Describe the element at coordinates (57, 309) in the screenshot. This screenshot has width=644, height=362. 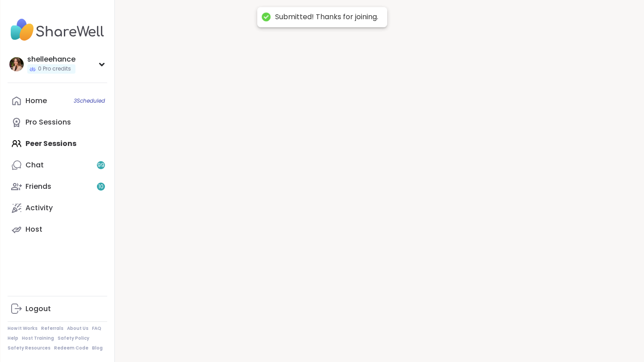
I see `a: Logout` at that location.